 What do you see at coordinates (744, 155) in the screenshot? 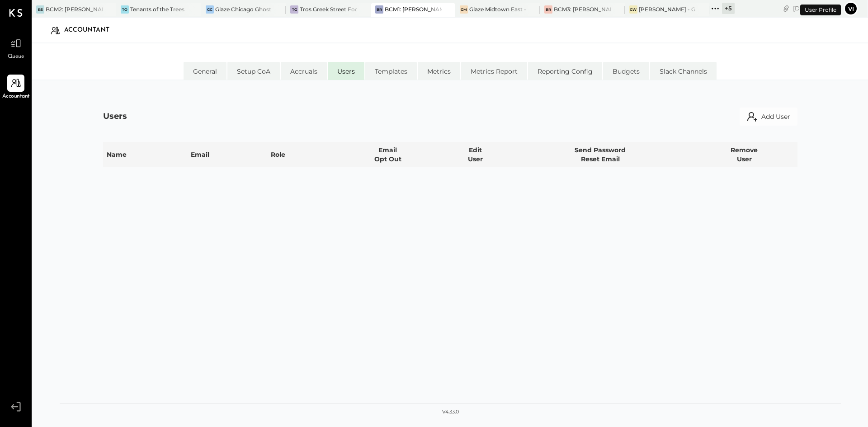
I see `th: Remove User` at bounding box center [744, 155].